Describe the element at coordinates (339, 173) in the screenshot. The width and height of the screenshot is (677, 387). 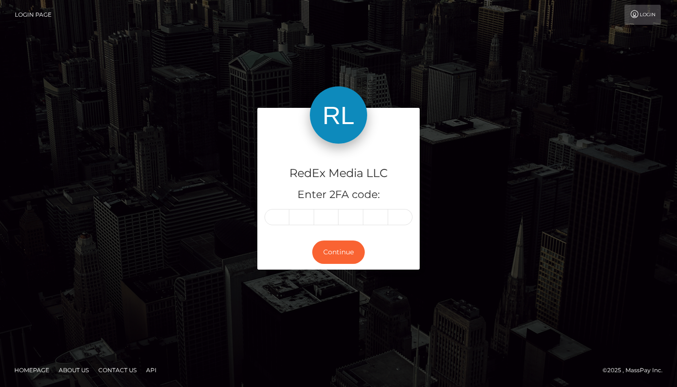
I see `h4: RedEx Media LLC` at that location.